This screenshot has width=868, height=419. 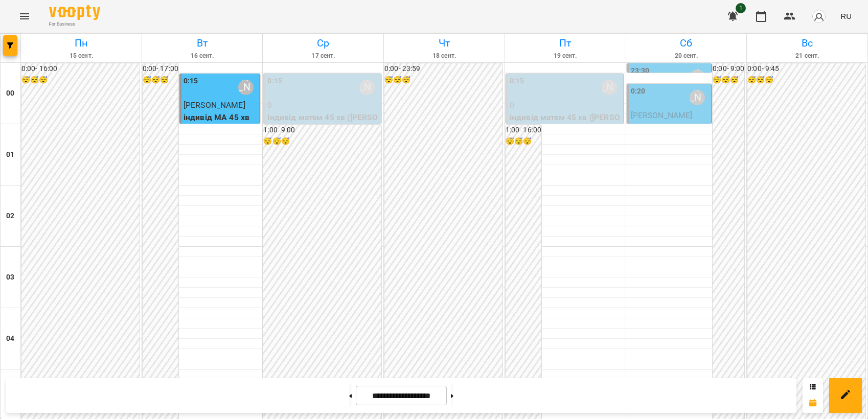 I want to click on h6: Пн, so click(x=81, y=43).